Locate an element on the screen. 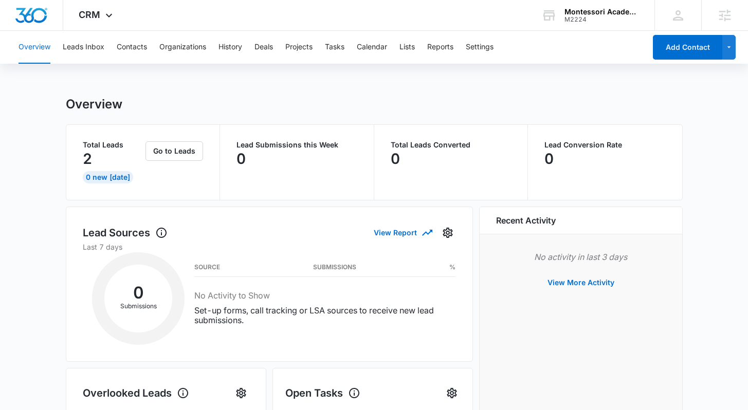 The height and width of the screenshot is (410, 748). button: Lists is located at coordinates (407, 47).